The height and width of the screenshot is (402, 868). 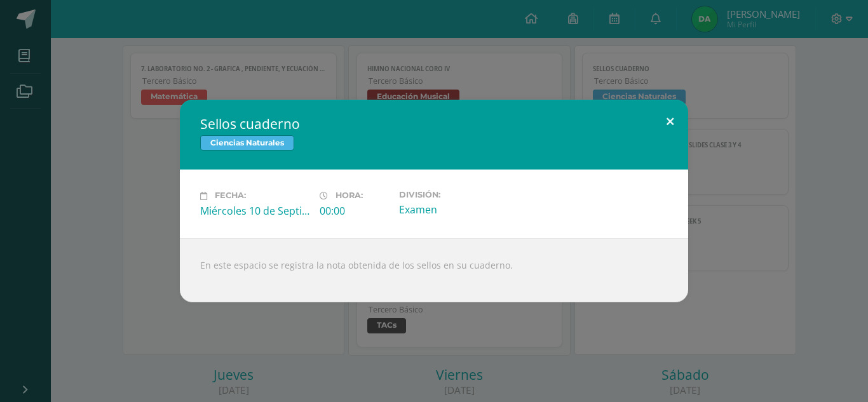 I want to click on span: Ciencias Naturales, so click(x=247, y=143).